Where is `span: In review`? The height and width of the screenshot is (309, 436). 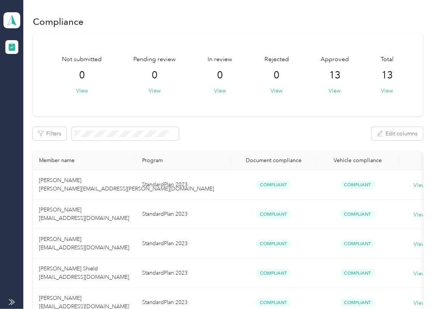 span: In review is located at coordinates (220, 60).